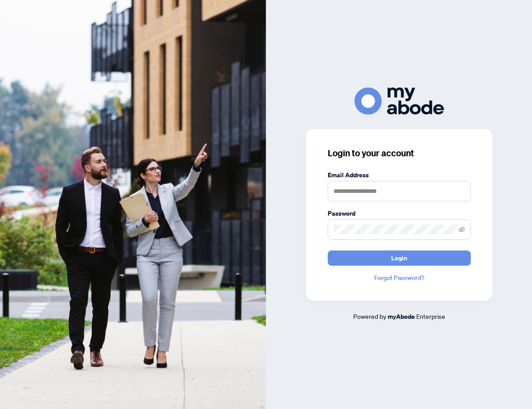  Describe the element at coordinates (370, 316) in the screenshot. I see `span: Powered by` at that location.